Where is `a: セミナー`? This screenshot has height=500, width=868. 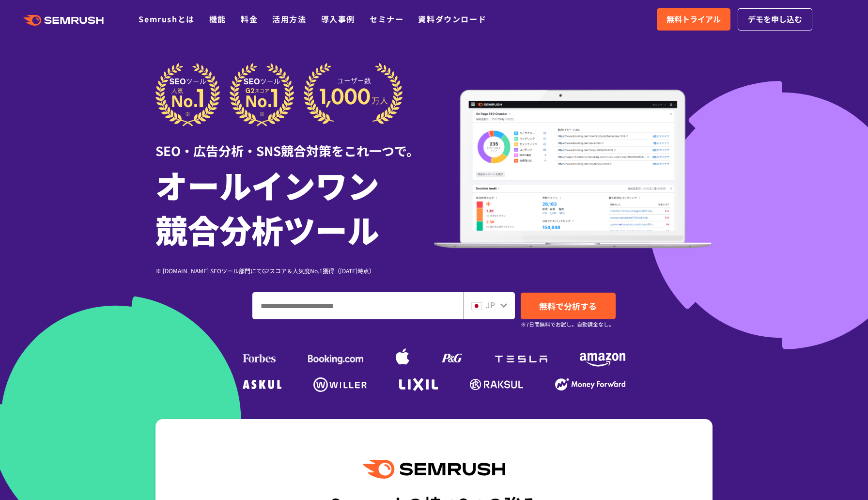
a: セミナー is located at coordinates (386, 19).